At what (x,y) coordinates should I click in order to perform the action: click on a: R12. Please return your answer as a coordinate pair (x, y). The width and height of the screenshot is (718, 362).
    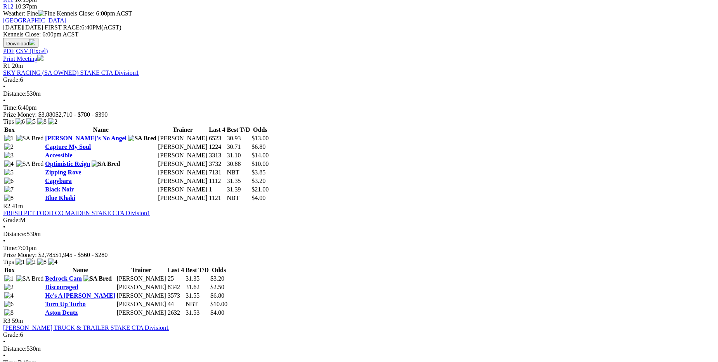
    Looking at the image, I should click on (8, 6).